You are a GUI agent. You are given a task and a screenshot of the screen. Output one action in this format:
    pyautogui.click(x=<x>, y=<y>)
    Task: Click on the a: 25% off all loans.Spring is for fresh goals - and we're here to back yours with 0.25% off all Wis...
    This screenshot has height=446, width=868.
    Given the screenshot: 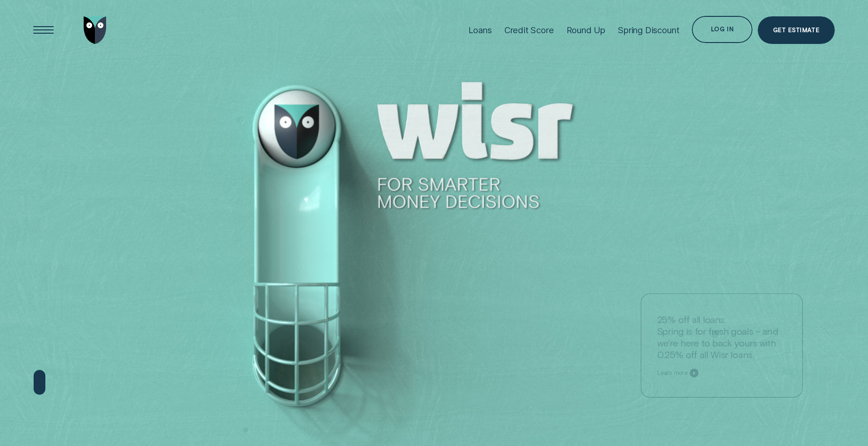 What is the action you would take?
    pyautogui.click(x=721, y=345)
    